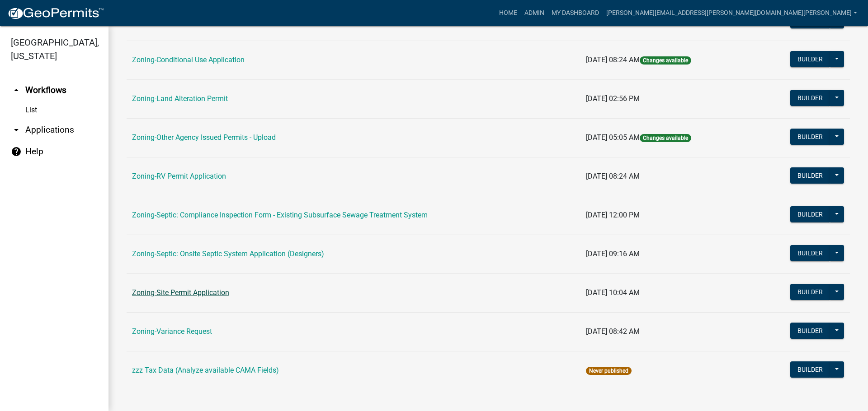 The height and width of the screenshot is (411, 868). Describe the element at coordinates (280, 215) in the screenshot. I see `a: Zoning-Septic: Compliance Inspection Form - Existing Subsurface Sewage Treatment System` at that location.